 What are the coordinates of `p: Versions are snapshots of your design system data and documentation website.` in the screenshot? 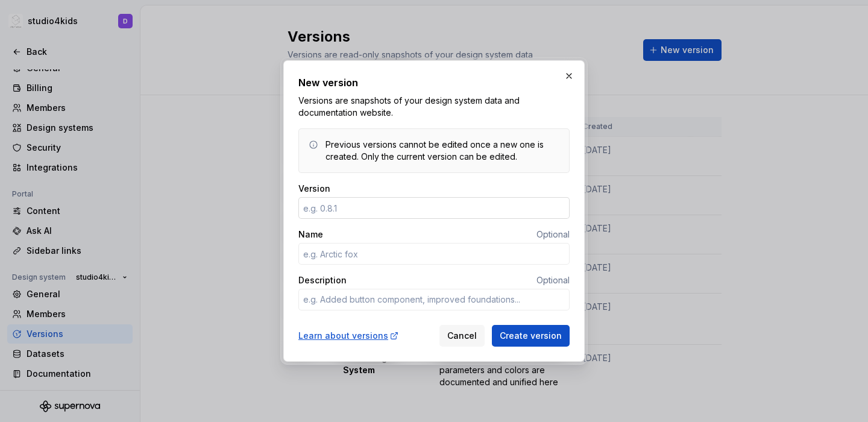 It's located at (434, 107).